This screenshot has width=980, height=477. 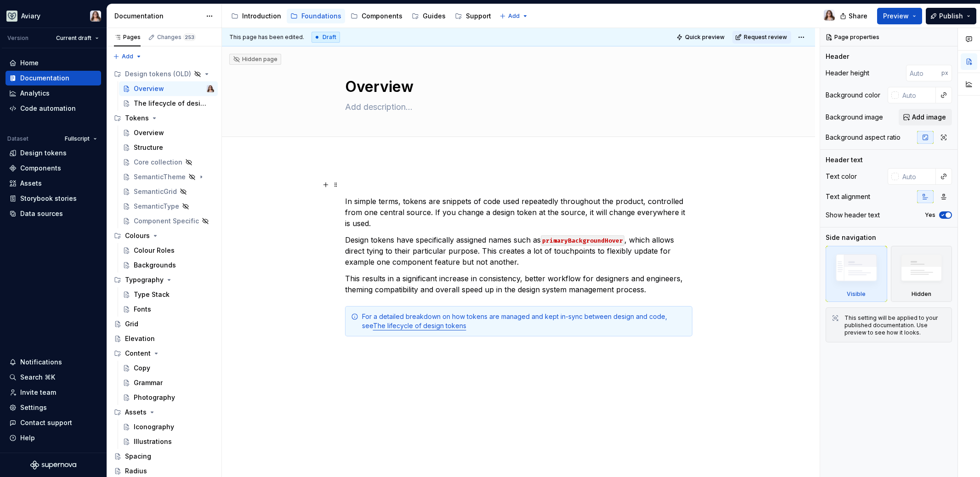 What do you see at coordinates (127, 57) in the screenshot?
I see `span: Add` at bounding box center [127, 57].